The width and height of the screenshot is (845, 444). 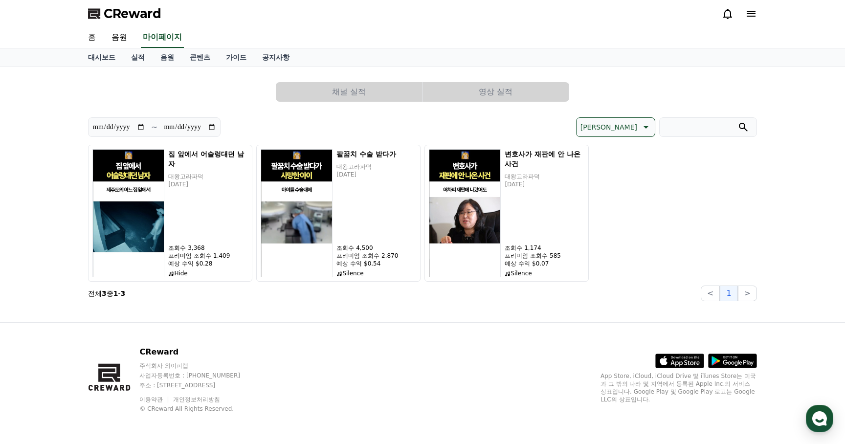 What do you see at coordinates (208, 248) in the screenshot?
I see `p: 조회수 3,368` at bounding box center [208, 248].